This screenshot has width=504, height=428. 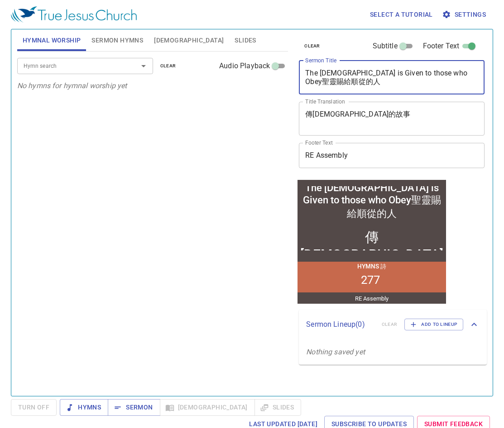 What do you see at coordinates (340, 325) in the screenshot?
I see `p: Sermon Lineup ( 0 )` at bounding box center [340, 325].